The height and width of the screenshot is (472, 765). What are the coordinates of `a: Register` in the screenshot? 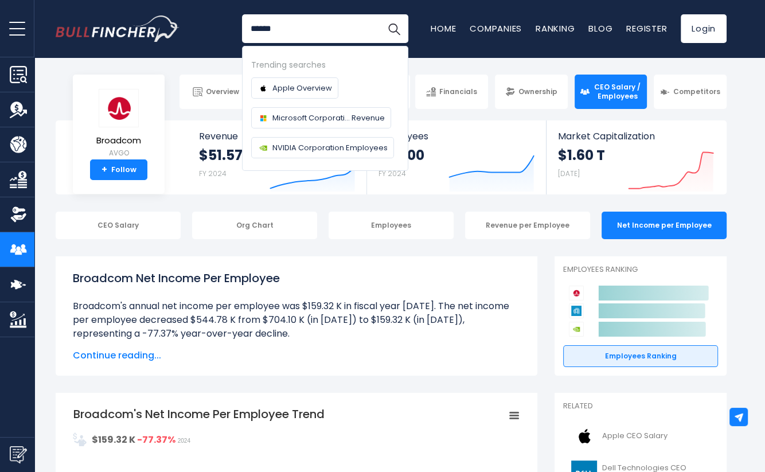 It's located at (647, 28).